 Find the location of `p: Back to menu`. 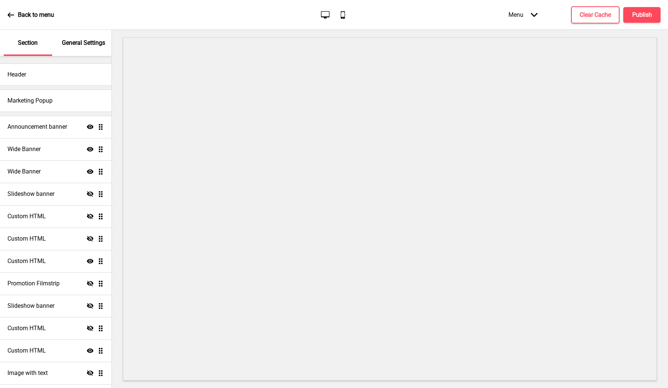

p: Back to menu is located at coordinates (36, 15).